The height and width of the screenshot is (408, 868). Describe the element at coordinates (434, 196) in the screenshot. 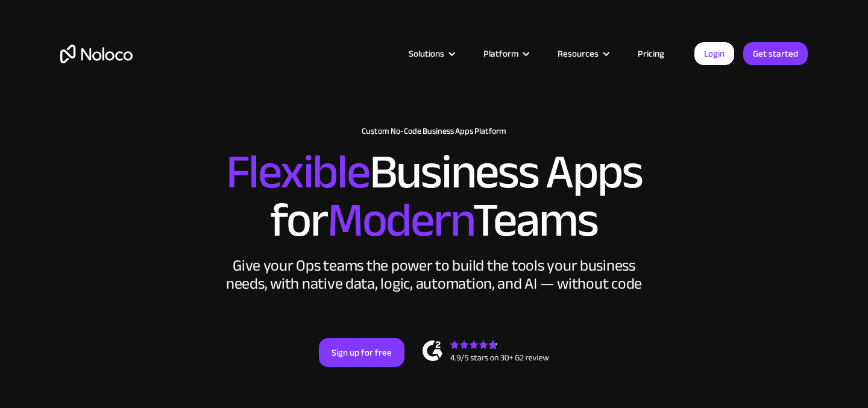

I see `h2: Business Apps for Teams` at that location.